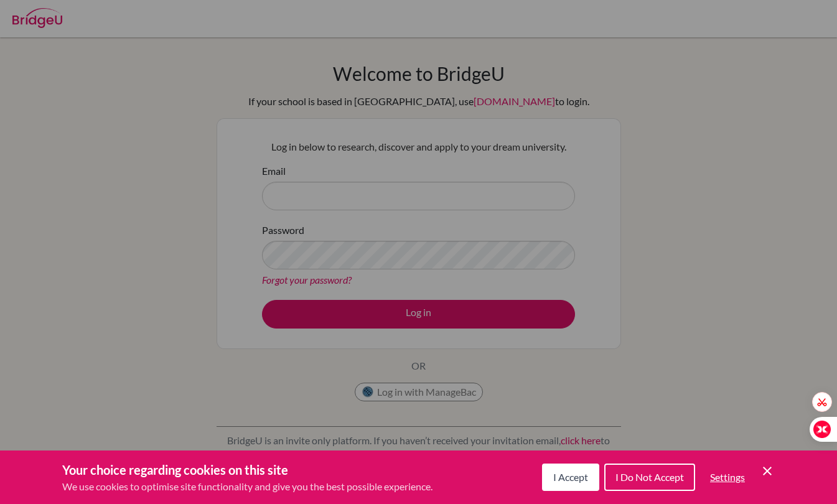 This screenshot has width=837, height=504. What do you see at coordinates (570, 478) in the screenshot?
I see `button: I Accept` at bounding box center [570, 478].